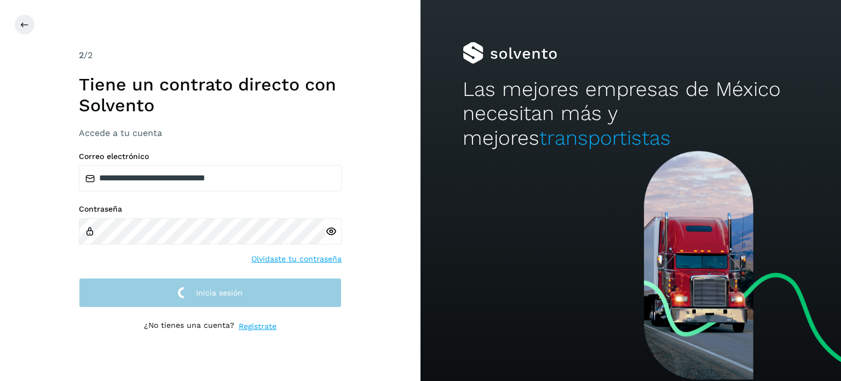 The height and width of the screenshot is (381, 841). What do you see at coordinates (210, 55) in the screenshot?
I see `div: /2` at bounding box center [210, 55].